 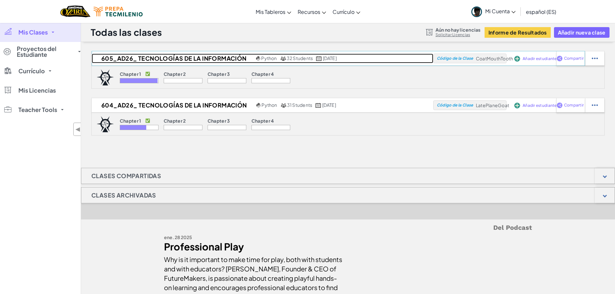 I want to click on h1: Clases archivadas, so click(x=124, y=195).